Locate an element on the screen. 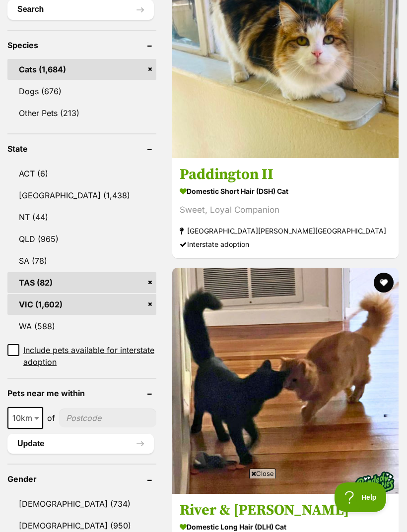 This screenshot has width=407, height=532. input: postcode is located at coordinates (108, 418).